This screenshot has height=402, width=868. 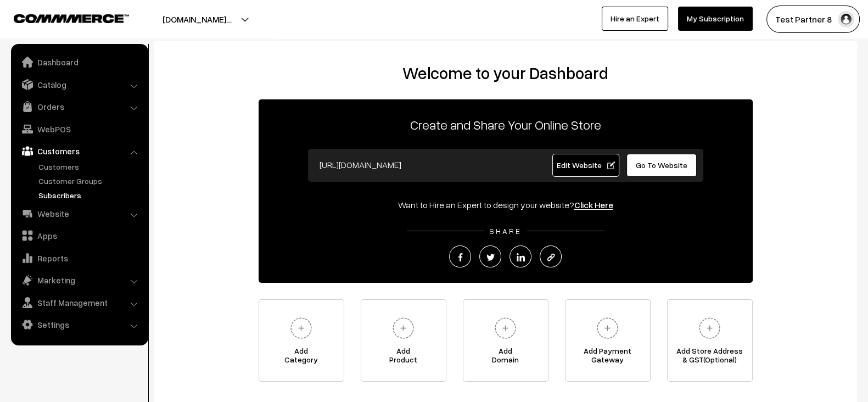 What do you see at coordinates (662, 165) in the screenshot?
I see `a: Go To Website` at bounding box center [662, 165].